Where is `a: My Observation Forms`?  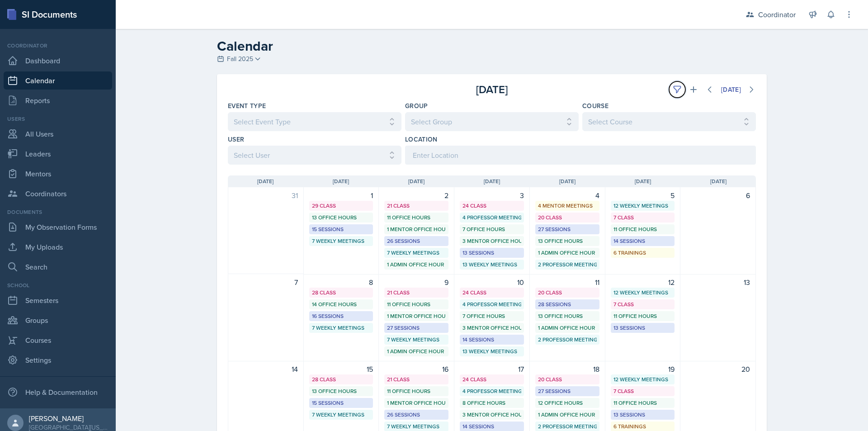 a: My Observation Forms is located at coordinates (58, 227).